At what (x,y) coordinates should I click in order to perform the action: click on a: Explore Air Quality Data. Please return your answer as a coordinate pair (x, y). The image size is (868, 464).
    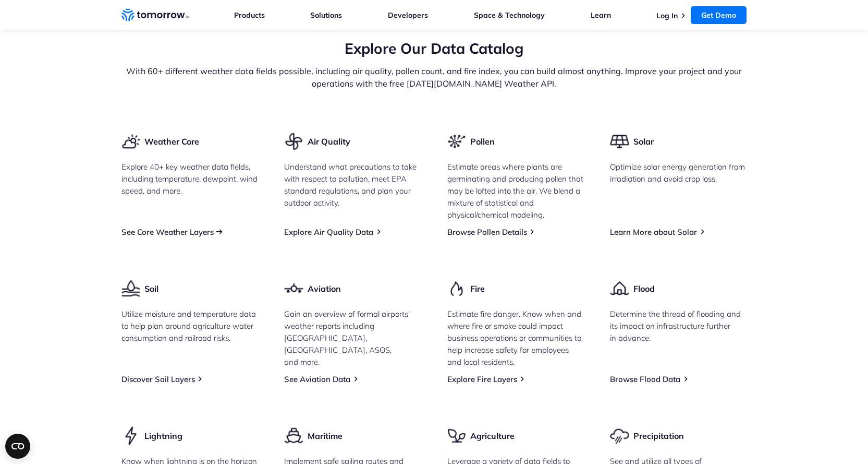
    Looking at the image, I should click on (328, 232).